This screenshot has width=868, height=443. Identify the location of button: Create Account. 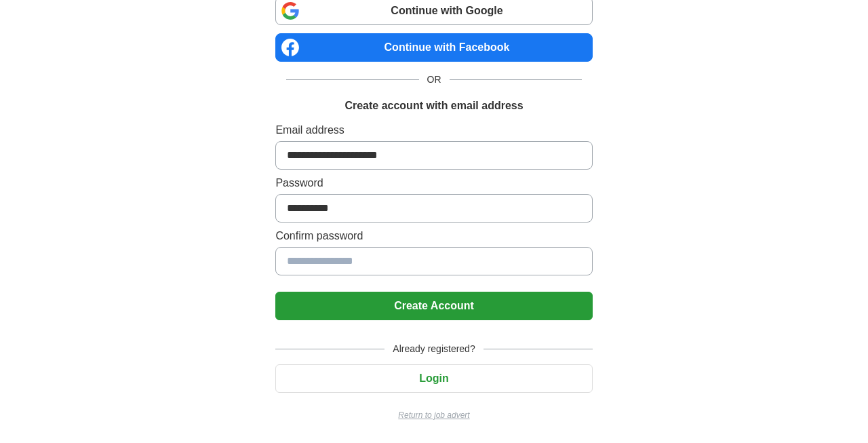
(433, 306).